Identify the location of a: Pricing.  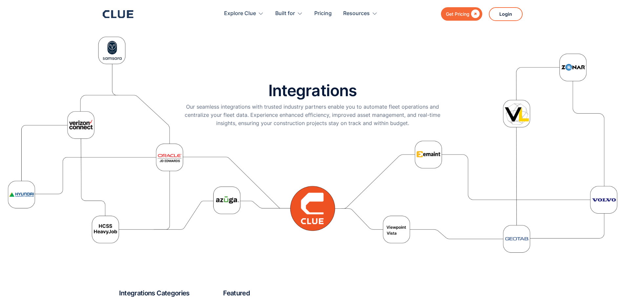
(323, 13).